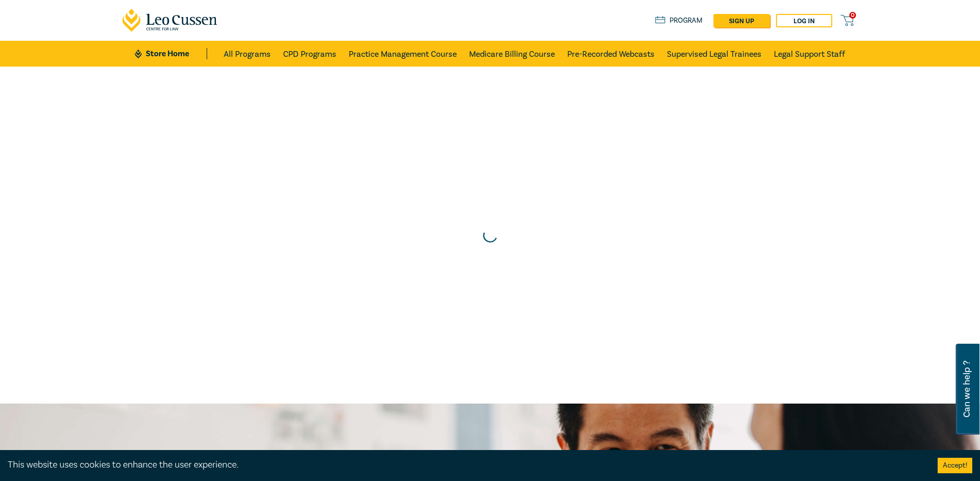 The height and width of the screenshot is (481, 980). I want to click on a: Program, so click(679, 21).